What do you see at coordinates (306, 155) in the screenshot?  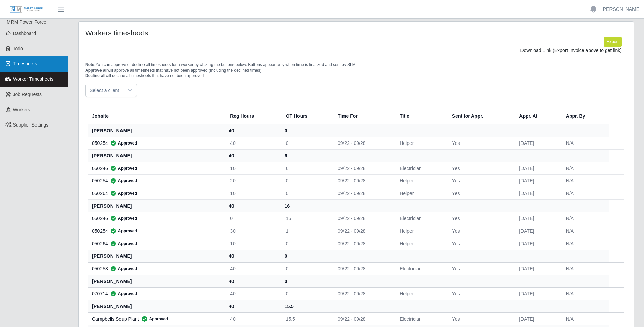 I see `th: 6` at bounding box center [306, 155].